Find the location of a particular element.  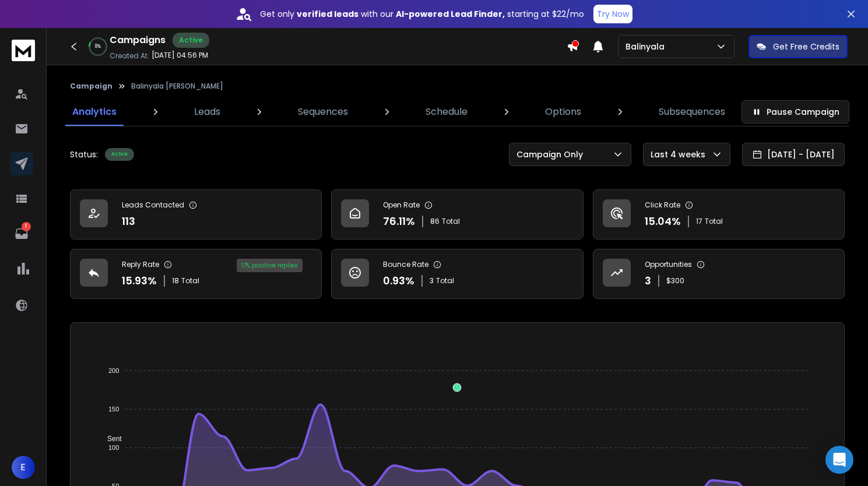

img: logo is located at coordinates (23, 50).